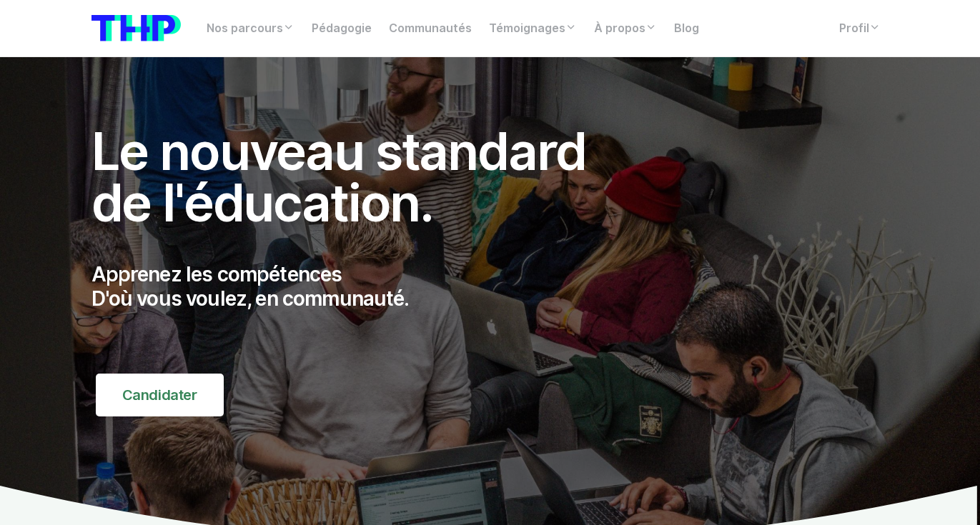 The height and width of the screenshot is (525, 980). Describe the element at coordinates (686, 29) in the screenshot. I see `a: Blog` at that location.